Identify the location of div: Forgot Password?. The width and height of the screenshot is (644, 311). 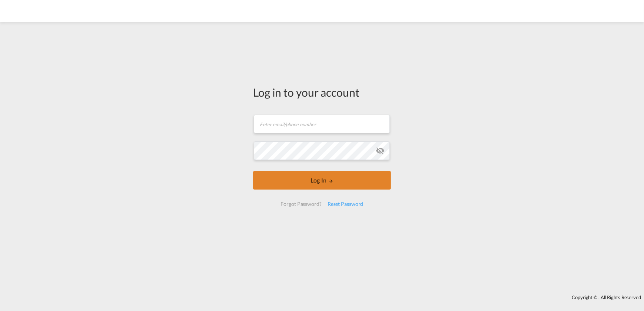
(301, 204).